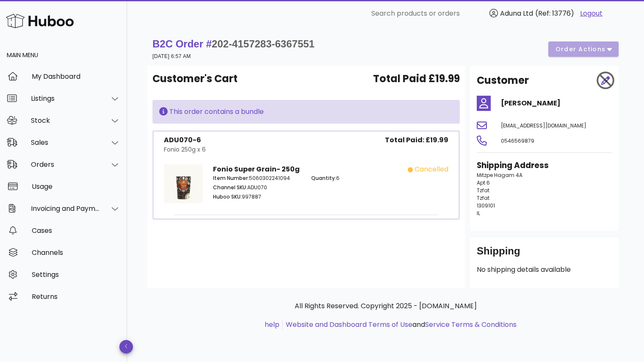 Image resolution: width=644 pixels, height=362 pixels. Describe the element at coordinates (416, 140) in the screenshot. I see `span: Total Paid: £19.99` at that location.